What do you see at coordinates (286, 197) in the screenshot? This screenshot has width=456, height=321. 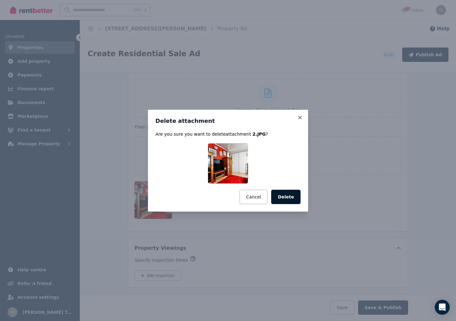 I see `button: Delete` at bounding box center [286, 197].